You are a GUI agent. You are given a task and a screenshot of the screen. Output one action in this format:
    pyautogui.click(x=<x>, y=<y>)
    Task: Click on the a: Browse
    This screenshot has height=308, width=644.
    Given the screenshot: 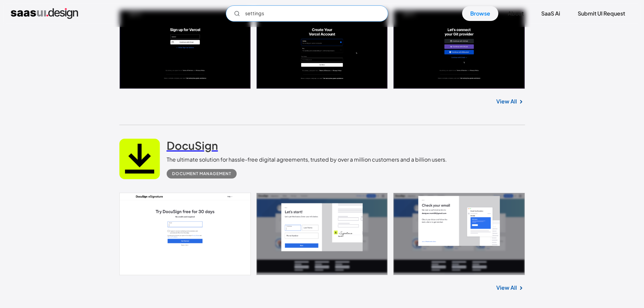 What is the action you would take?
    pyautogui.click(x=480, y=13)
    